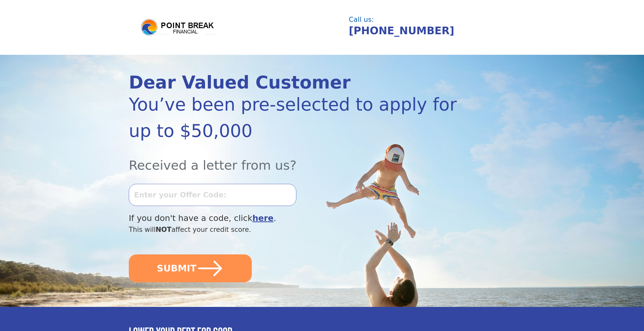  Describe the element at coordinates (163, 229) in the screenshot. I see `span: NOT` at that location.